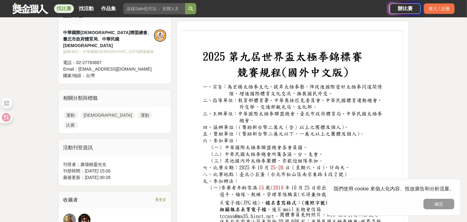  Describe the element at coordinates (115, 98) in the screenshot. I see `div: 相關分類與標籤` at that location.